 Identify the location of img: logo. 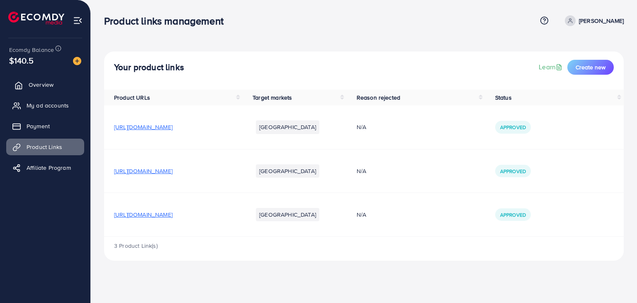
(36, 18).